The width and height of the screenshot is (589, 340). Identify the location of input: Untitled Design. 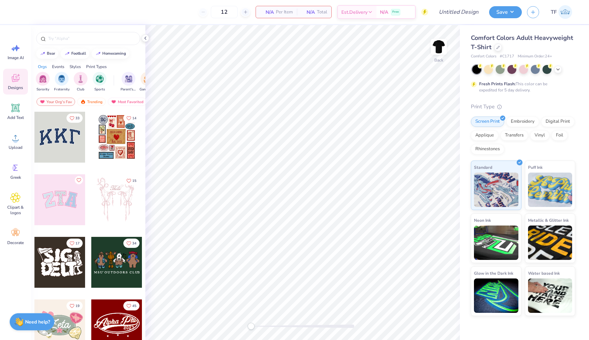
(458, 12).